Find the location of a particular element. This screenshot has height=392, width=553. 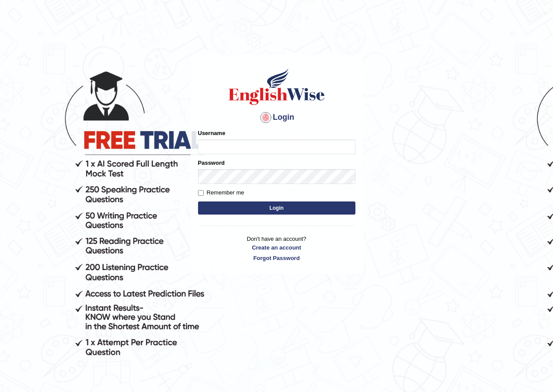

a: Create an account is located at coordinates (276, 248).